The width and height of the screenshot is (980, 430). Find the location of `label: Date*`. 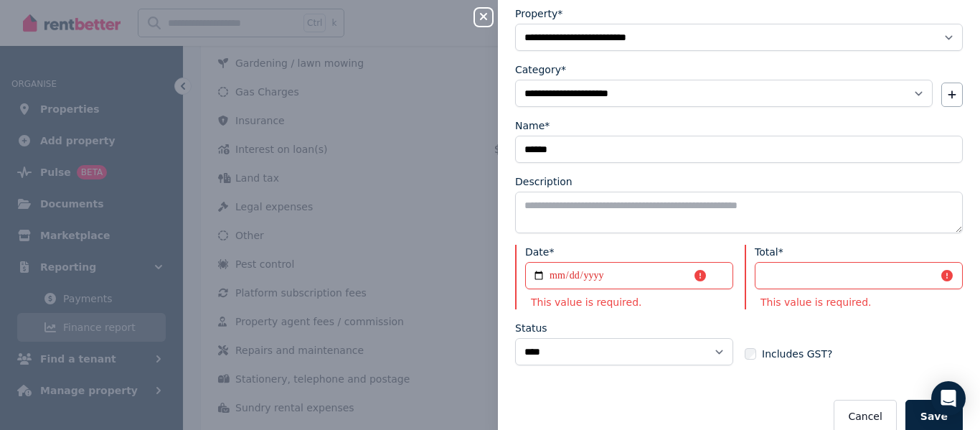

label: Date* is located at coordinates (540, 252).